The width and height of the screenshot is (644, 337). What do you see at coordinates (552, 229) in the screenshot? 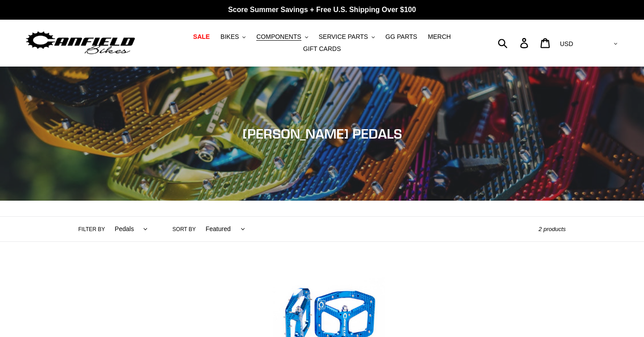
I see `span: 2 products` at bounding box center [552, 229].